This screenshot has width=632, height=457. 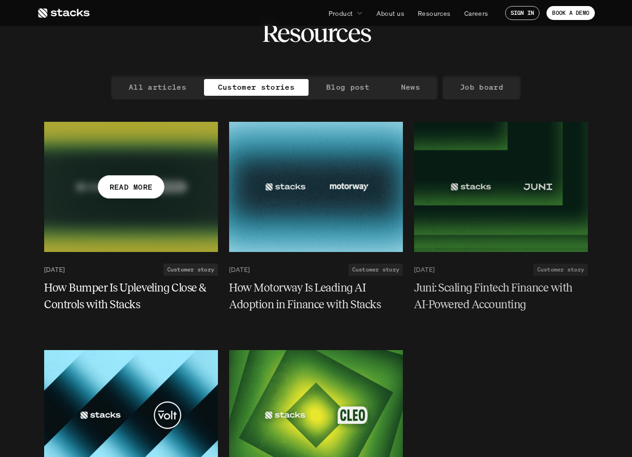 I want to click on p: SIGN IN, so click(x=523, y=13).